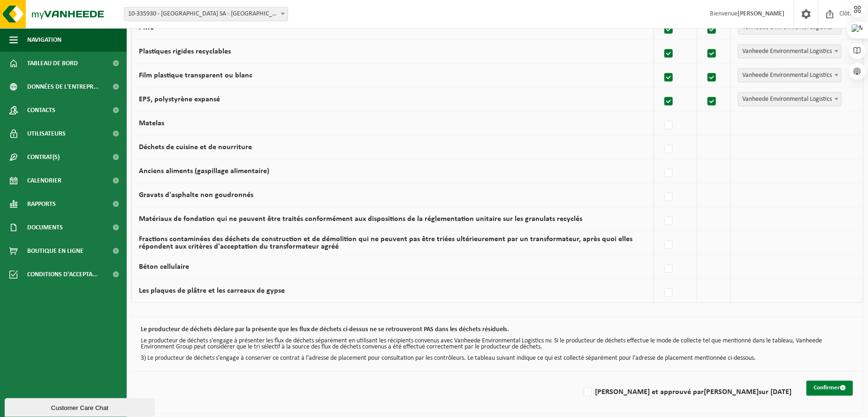  Describe the element at coordinates (185, 52) in the screenshot. I see `label: Plastiques rigides recyclables` at that location.